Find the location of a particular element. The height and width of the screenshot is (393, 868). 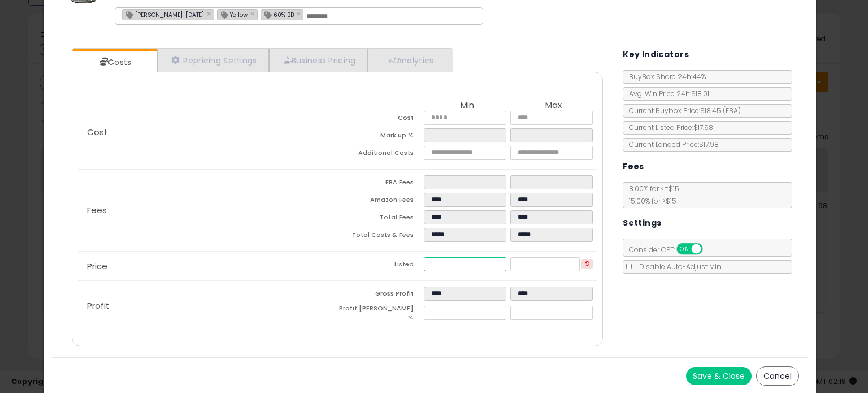

span: 15.00 % for > $15 is located at coordinates (650, 201).